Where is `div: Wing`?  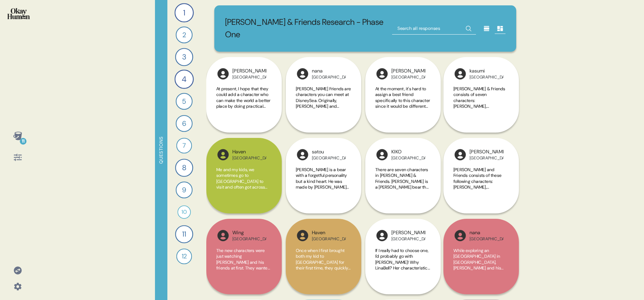
div: Wing is located at coordinates (249, 233).